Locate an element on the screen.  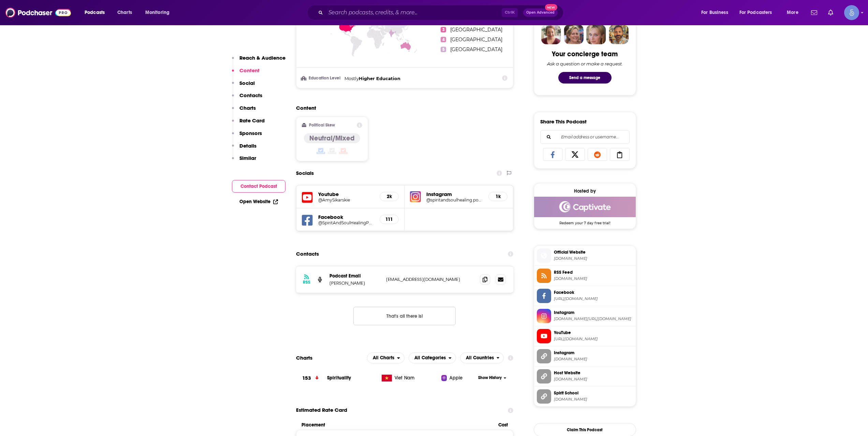
div: Hosted by is located at coordinates (585, 191).